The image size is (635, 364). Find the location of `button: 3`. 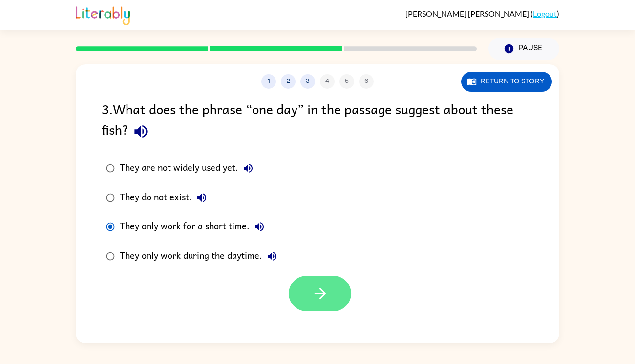

button: 3 is located at coordinates (307, 82).